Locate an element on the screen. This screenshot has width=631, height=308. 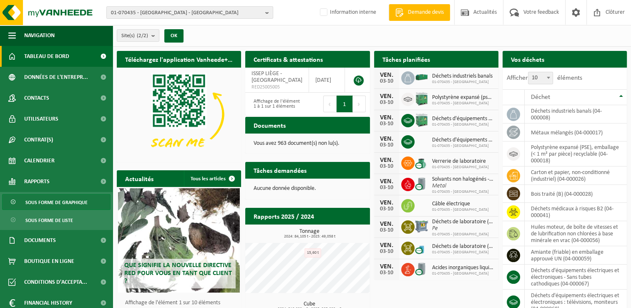
i: Pe is located at coordinates (435, 228).